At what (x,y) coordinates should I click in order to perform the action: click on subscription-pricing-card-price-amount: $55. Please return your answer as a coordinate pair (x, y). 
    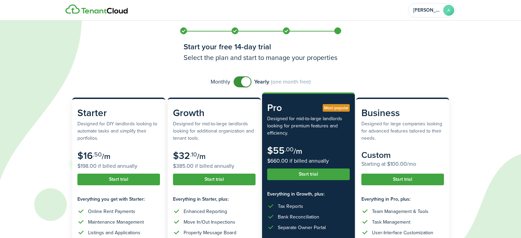
    Looking at the image, I should click on (276, 150).